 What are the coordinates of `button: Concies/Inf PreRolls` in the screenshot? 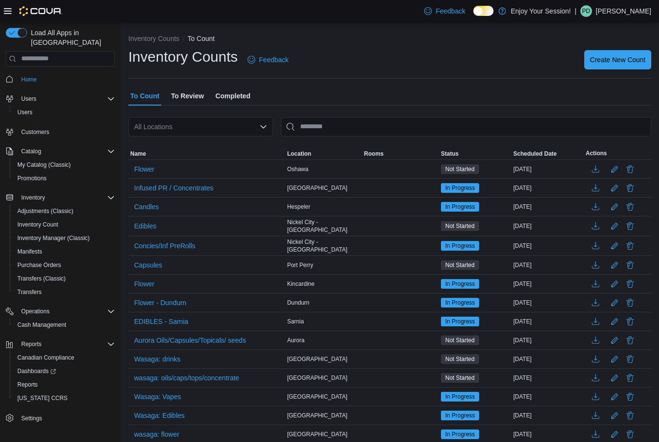 It's located at (164, 246).